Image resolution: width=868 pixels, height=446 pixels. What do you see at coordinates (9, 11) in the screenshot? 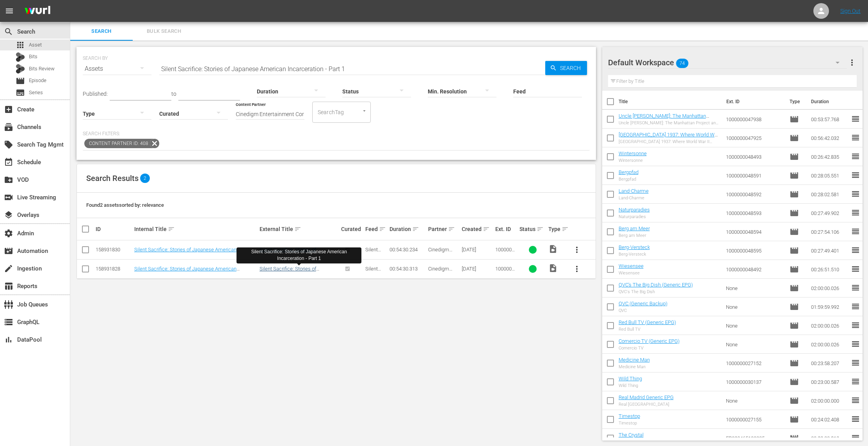
I see `span: menu` at bounding box center [9, 11].